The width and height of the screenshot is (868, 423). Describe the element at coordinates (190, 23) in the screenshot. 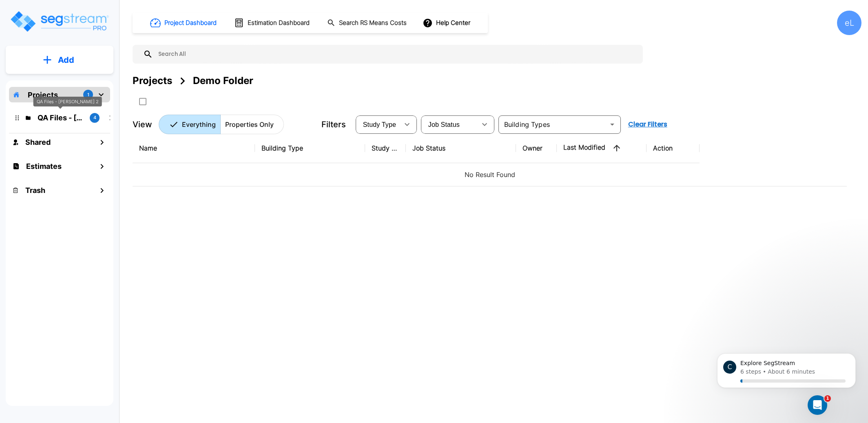

I see `h1: Project Dashboard` at that location.